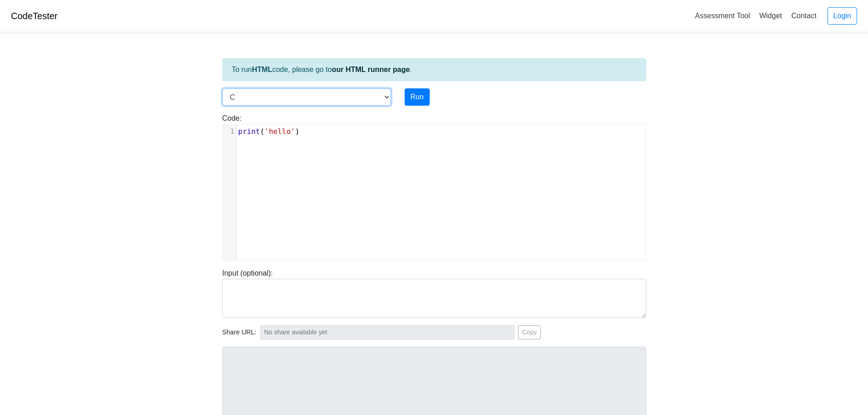  What do you see at coordinates (434, 292) in the screenshot?
I see `div: Input (optional):` at bounding box center [434, 292].